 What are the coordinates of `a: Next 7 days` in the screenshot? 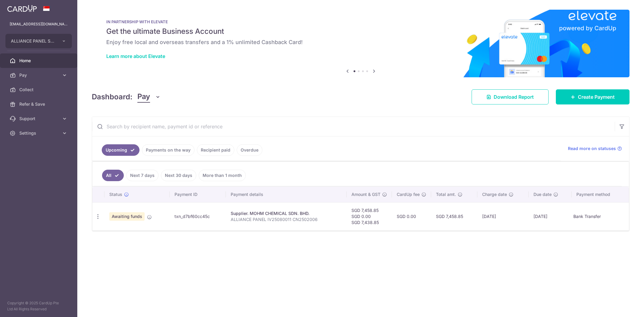 It's located at (142, 176).